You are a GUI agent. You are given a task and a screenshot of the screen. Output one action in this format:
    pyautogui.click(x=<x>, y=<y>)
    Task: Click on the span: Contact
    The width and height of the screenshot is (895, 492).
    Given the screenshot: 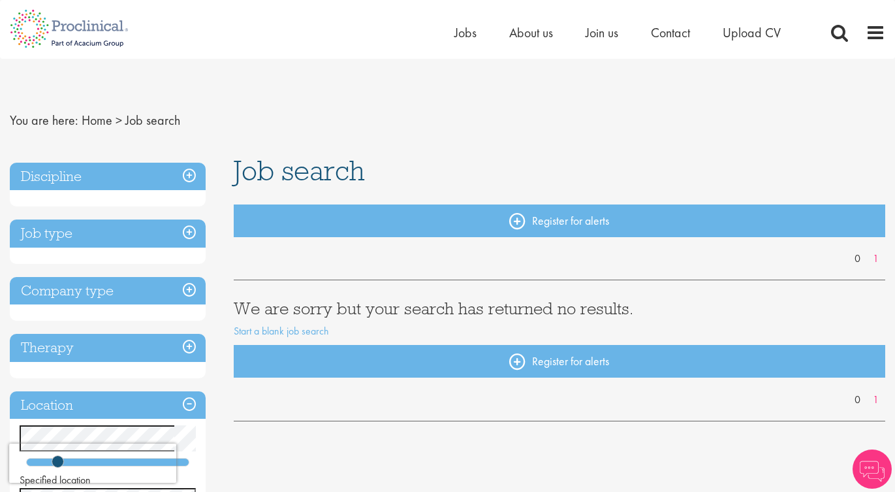 What is the action you would take?
    pyautogui.click(x=670, y=33)
    